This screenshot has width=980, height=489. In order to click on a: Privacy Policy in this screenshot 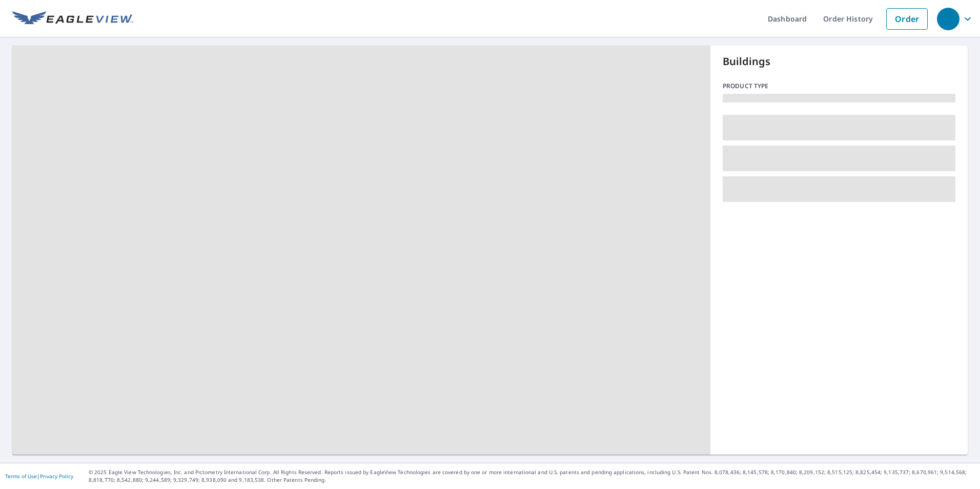, I will do `click(57, 476)`.